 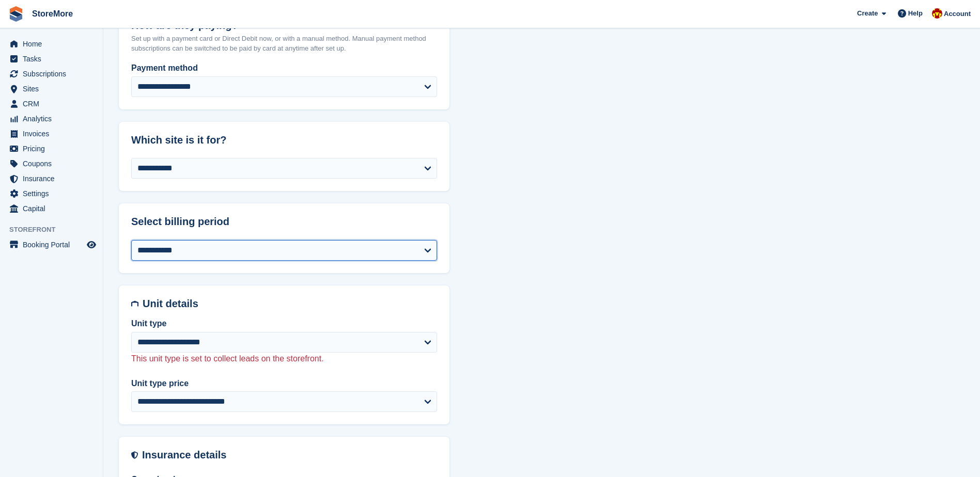 I want to click on span: Sites, so click(x=54, y=89).